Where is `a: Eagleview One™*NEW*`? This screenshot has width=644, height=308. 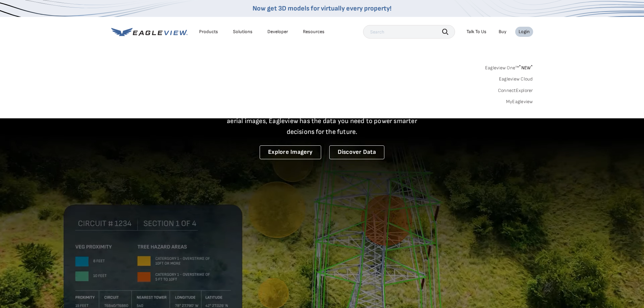
a: Eagleview One™*NEW* is located at coordinates (509, 67).